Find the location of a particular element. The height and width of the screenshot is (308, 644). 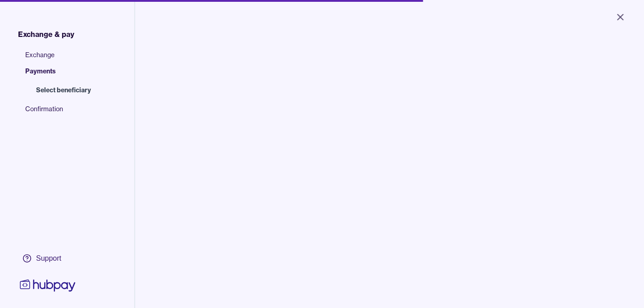

span: Exchange is located at coordinates (63, 59).